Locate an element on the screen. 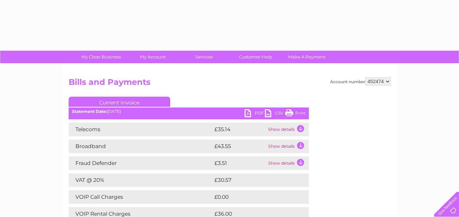 The height and width of the screenshot is (217, 459). a: Customer Help is located at coordinates (256, 57).